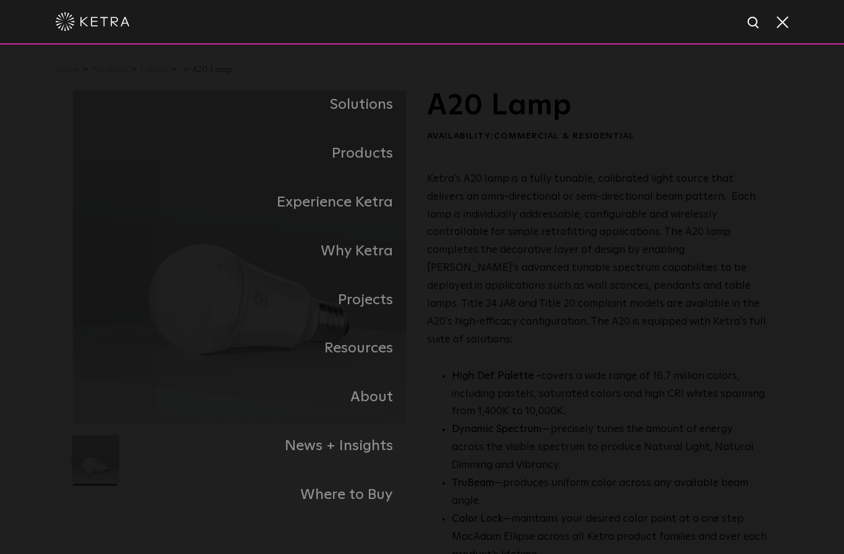 This screenshot has width=844, height=554. What do you see at coordinates (93, 22) in the screenshot?
I see `img: ketra-logo-2019-white` at bounding box center [93, 22].